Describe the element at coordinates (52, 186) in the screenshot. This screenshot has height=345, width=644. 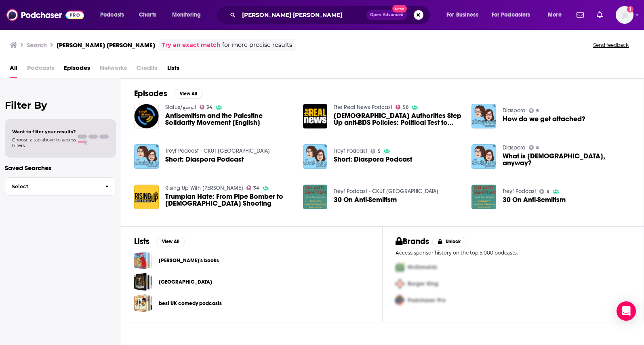
I see `span: Select` at that location.